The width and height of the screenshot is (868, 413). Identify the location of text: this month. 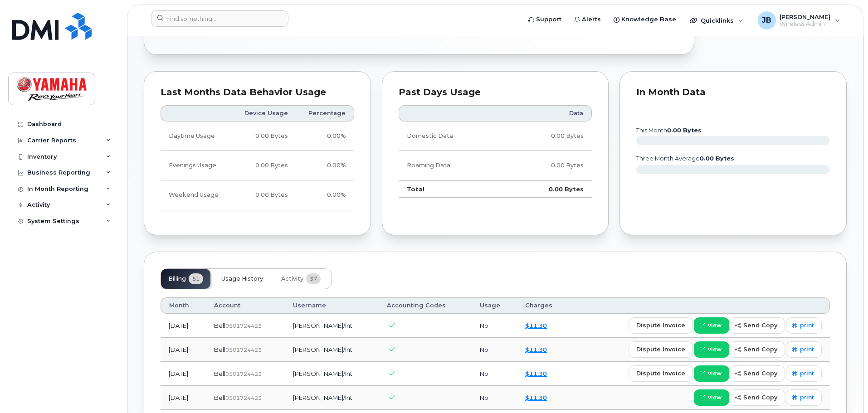
(668, 130).